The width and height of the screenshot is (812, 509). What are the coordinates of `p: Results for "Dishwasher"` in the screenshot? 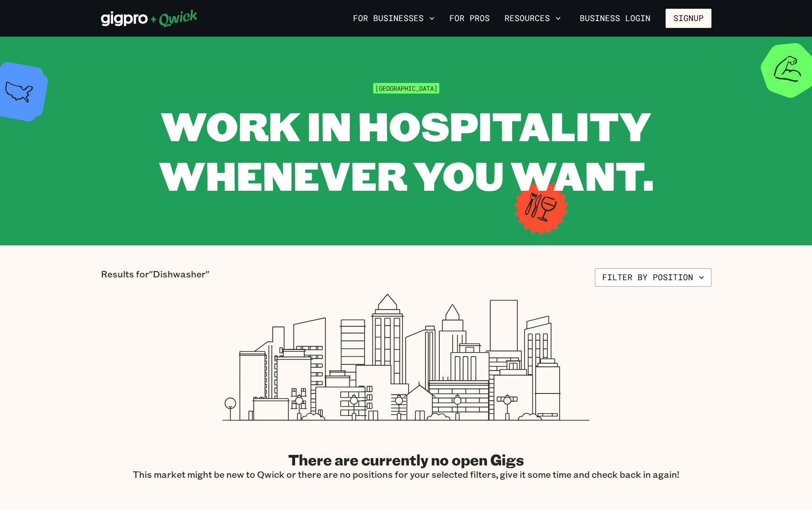 It's located at (155, 277).